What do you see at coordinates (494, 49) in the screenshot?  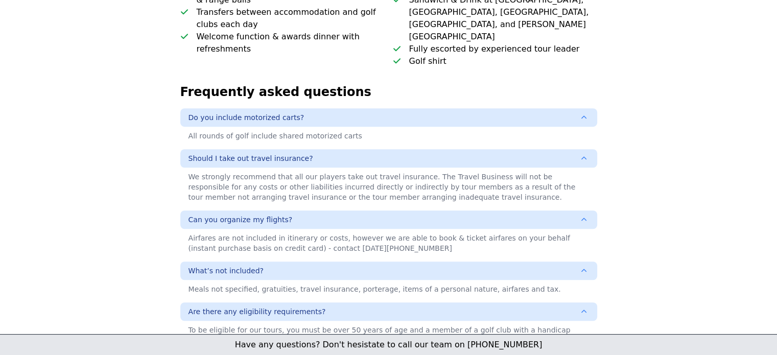 I see `p: Fully escorted by experienced tour leader` at bounding box center [494, 49].